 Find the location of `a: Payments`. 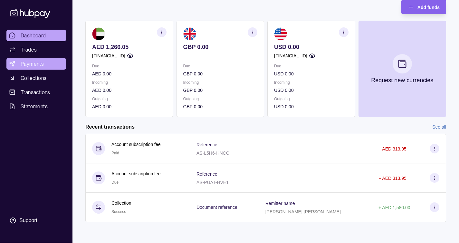

a: Payments is located at coordinates (36, 64).